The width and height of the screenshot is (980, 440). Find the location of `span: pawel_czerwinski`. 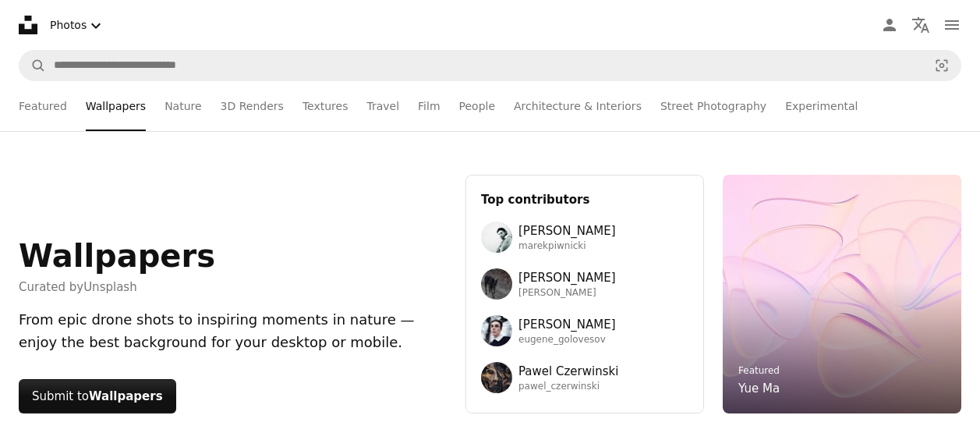

span: pawel_czerwinski is located at coordinates (568, 386).